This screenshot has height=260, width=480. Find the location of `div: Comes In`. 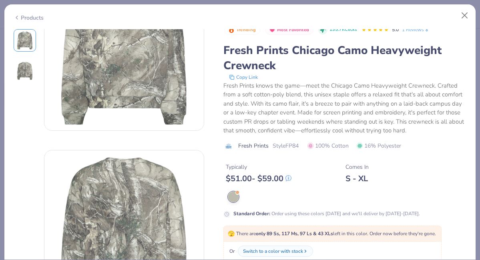

div: Comes In is located at coordinates (357, 167).